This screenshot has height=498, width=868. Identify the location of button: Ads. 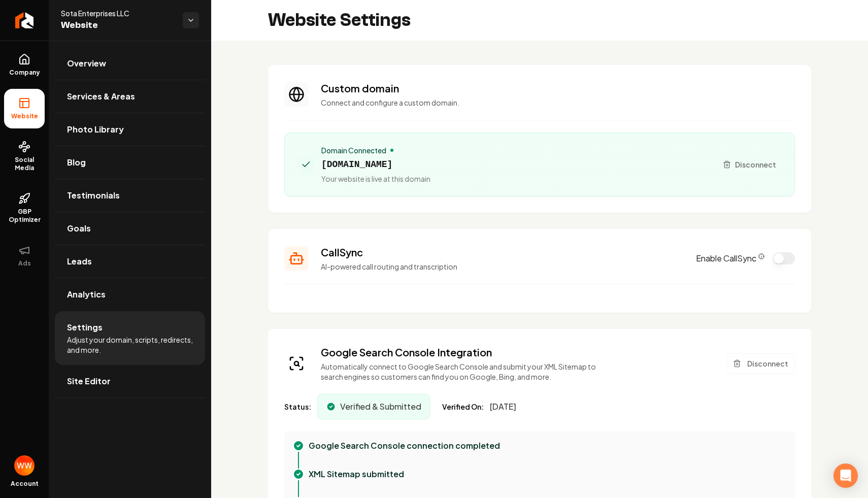
(24, 256).